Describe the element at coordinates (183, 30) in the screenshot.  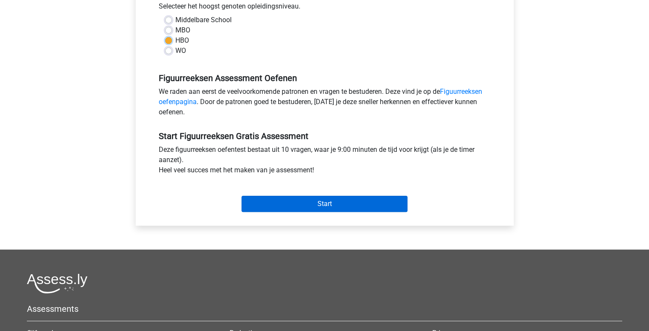
I see `label: MBO` at that location.